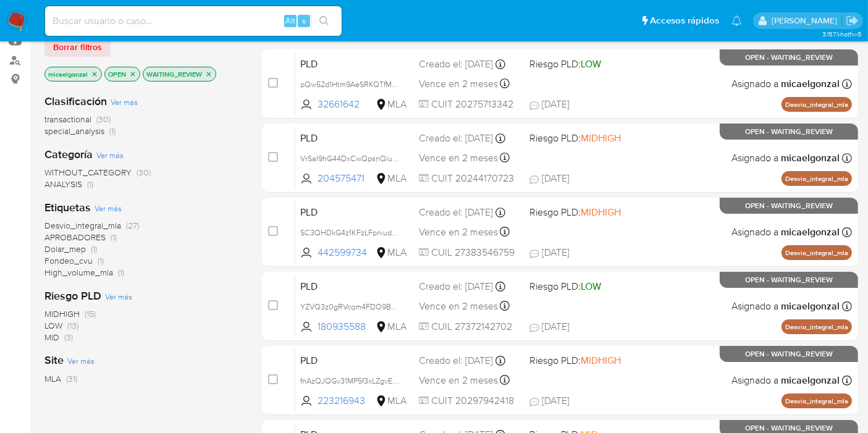  I want to click on span: 3.157.1-hotfix-5, so click(842, 34).